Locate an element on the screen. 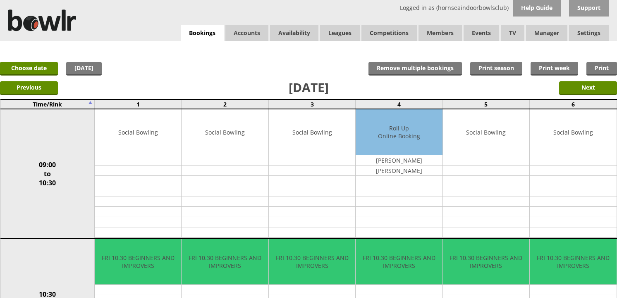  a: Competitions is located at coordinates (389, 33).